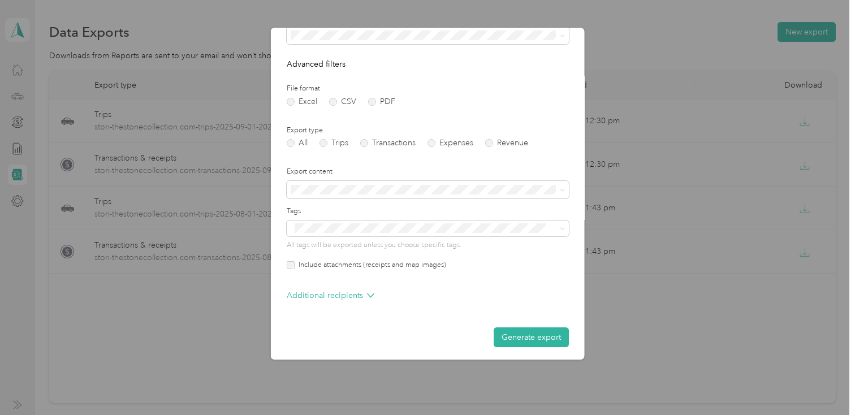 The image size is (855, 415). I want to click on label: Revenue, so click(507, 143).